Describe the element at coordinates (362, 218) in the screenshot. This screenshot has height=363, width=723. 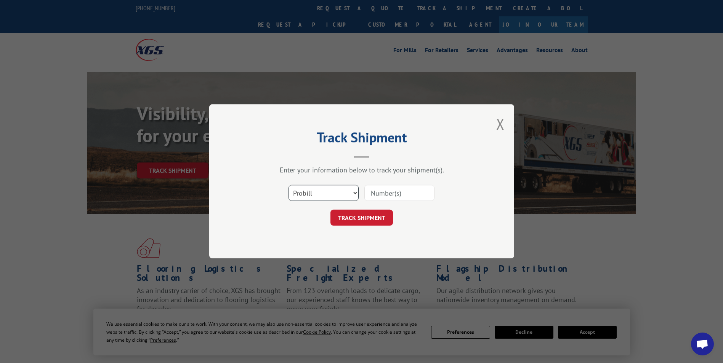
I see `button: TRACK SHIPMENT` at that location.